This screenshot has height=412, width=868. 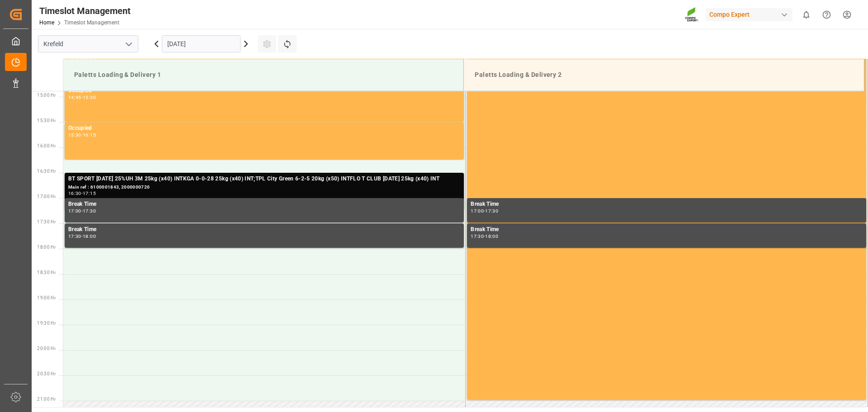 What do you see at coordinates (663, 75) in the screenshot?
I see `div: Paletts Loading & Delivery 2` at bounding box center [663, 75].